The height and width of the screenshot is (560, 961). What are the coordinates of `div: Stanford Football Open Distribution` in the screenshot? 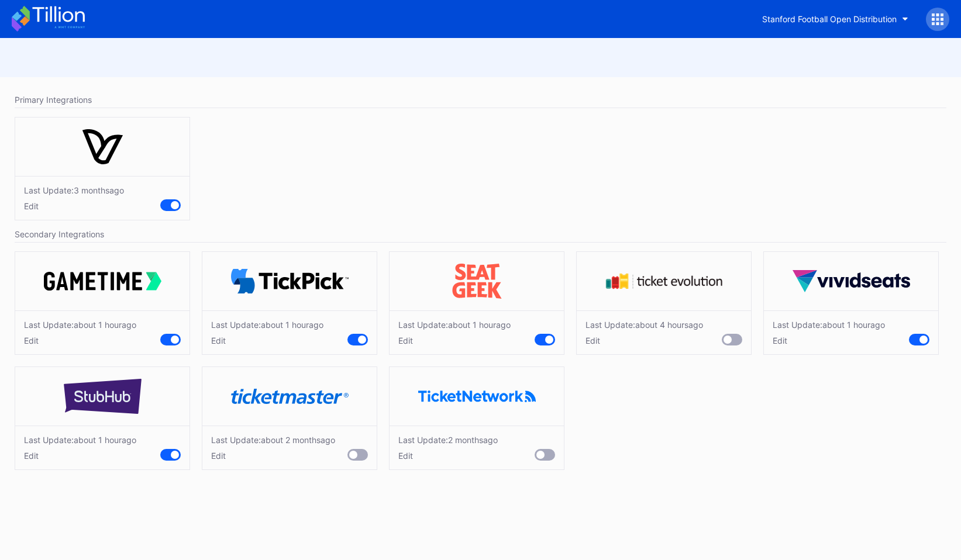 It's located at (829, 19).